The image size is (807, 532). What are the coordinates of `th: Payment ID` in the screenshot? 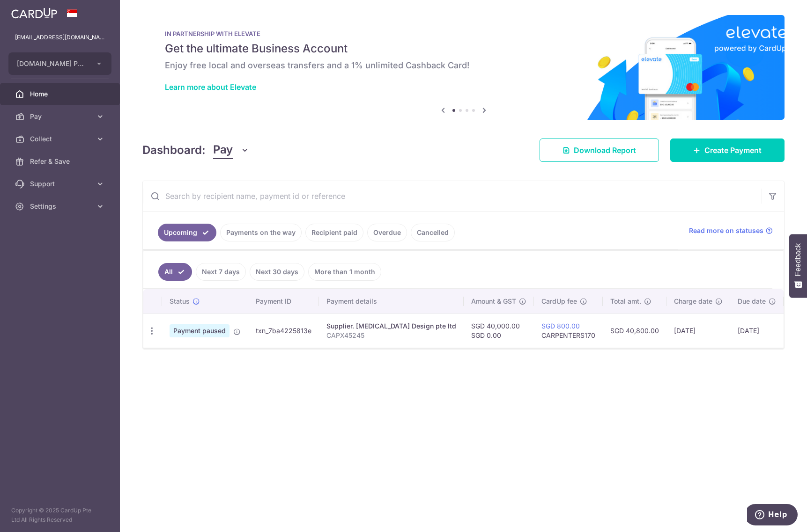 It's located at (283, 301).